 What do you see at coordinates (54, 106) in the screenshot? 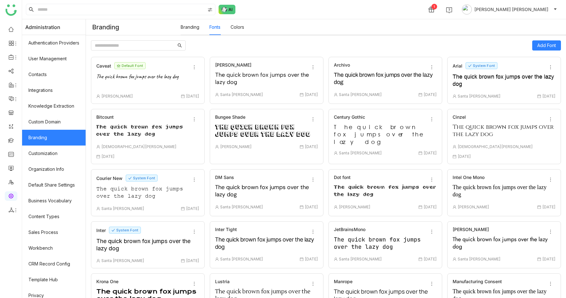
I see `a: Knowledge Extraction` at bounding box center [54, 106].